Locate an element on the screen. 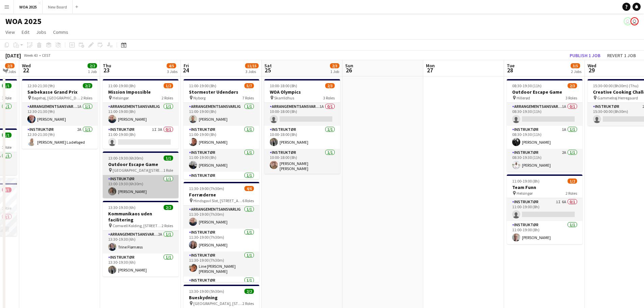  span: 6 Roles is located at coordinates (248, 201).